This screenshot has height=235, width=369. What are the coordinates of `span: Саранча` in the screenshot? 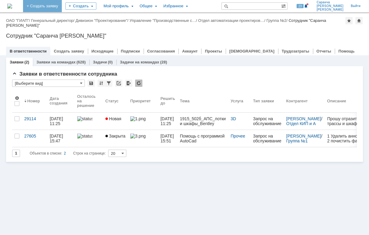 It's located at (330, 2).